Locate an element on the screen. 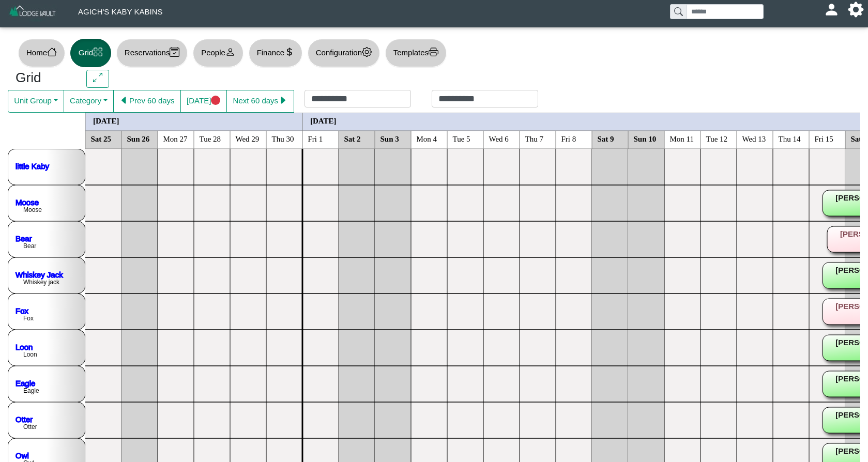  svg: house is located at coordinates (52, 52).